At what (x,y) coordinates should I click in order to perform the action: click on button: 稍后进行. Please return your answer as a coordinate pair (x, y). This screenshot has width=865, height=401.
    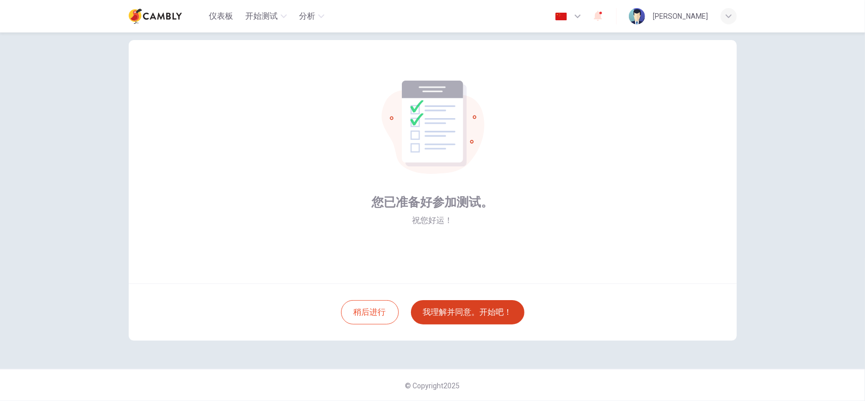
    Looking at the image, I should click on (370, 312).